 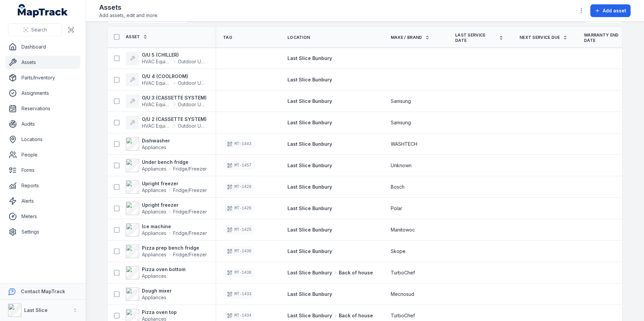 What do you see at coordinates (608, 38) in the screenshot?
I see `a: Warranty End Date` at bounding box center [608, 38].